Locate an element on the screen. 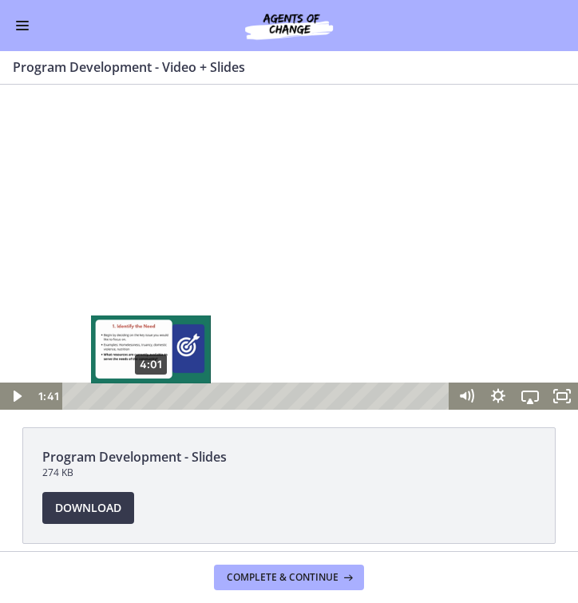 This screenshot has height=603, width=578. a: Download is located at coordinates (88, 508).